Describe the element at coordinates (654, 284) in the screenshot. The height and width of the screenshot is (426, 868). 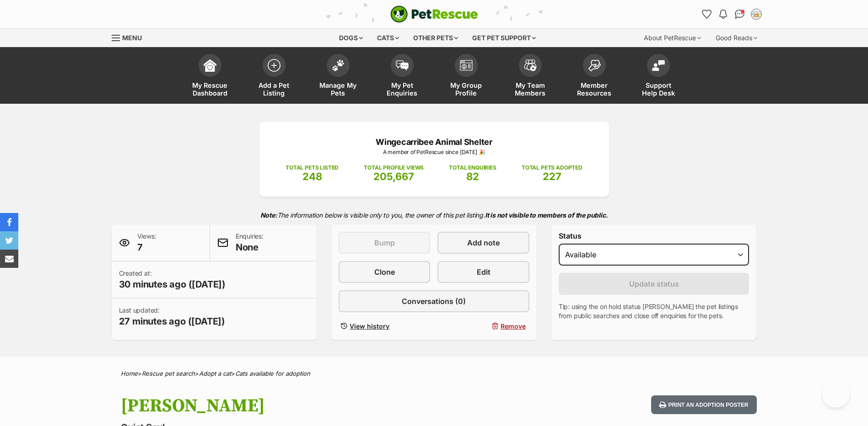
I see `span: Update status` at that location.